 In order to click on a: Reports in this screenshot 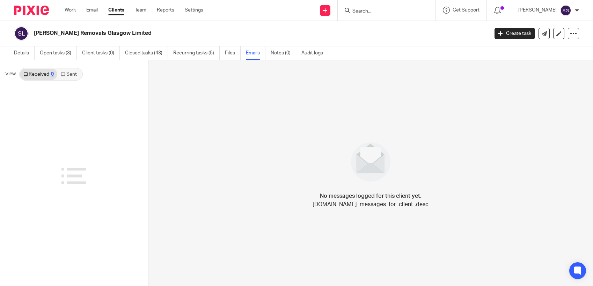, I will do `click(166, 10)`.